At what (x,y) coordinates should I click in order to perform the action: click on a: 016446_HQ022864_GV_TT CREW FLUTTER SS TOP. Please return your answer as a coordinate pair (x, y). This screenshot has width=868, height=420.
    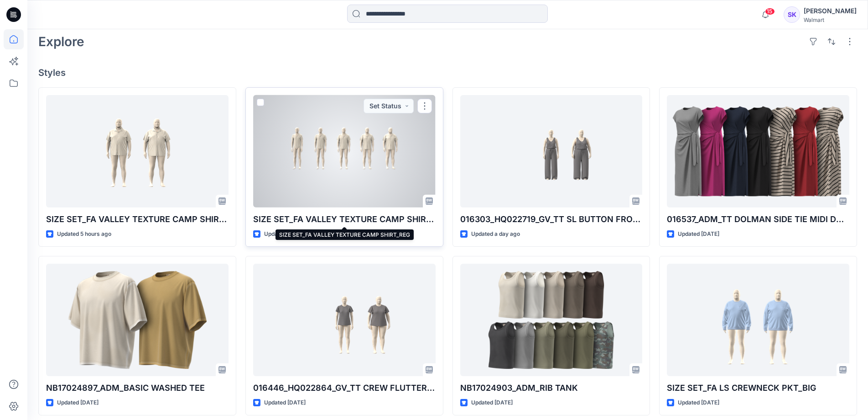
    Looking at the image, I should click on (344, 320).